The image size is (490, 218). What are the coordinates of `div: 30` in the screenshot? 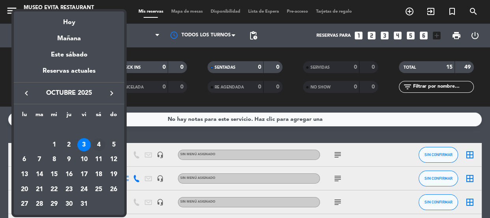 It's located at (69, 204).